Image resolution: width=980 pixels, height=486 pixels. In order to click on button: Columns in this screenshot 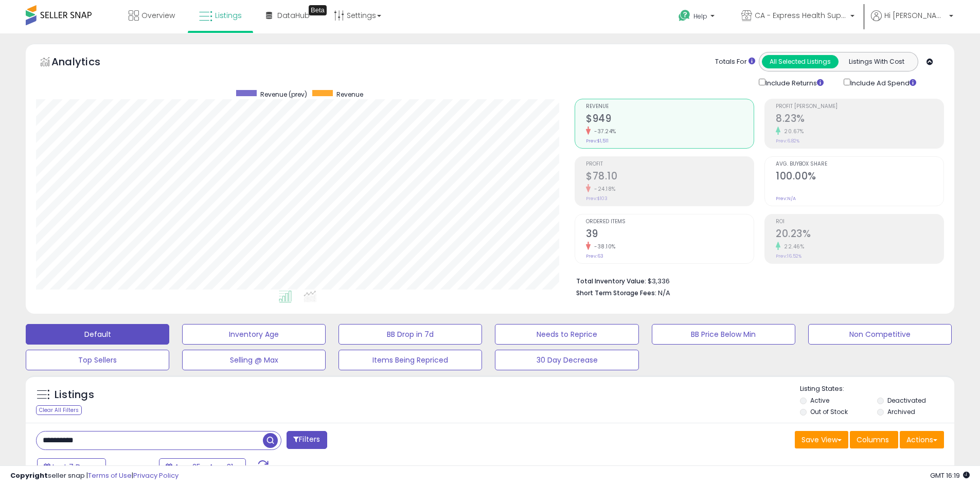, I will do `click(874, 439)`.